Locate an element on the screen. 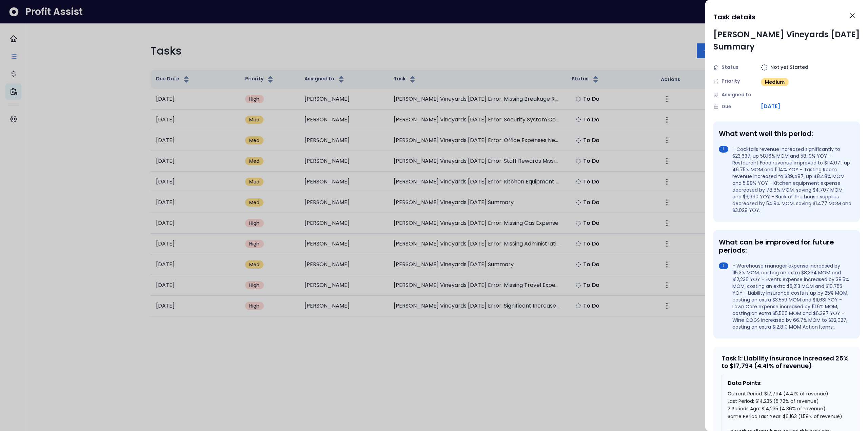  span: Priority is located at coordinates (731, 81).